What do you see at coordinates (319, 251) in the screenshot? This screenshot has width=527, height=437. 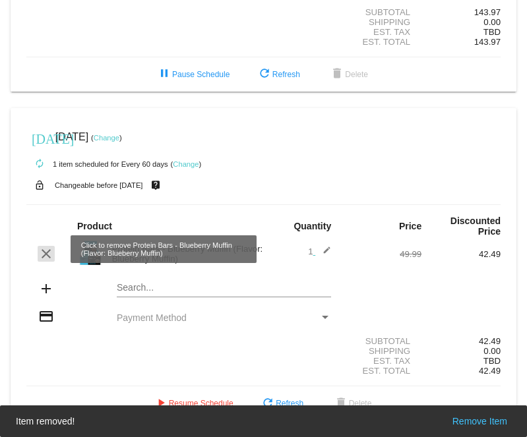 I see `span: 1` at bounding box center [319, 251].